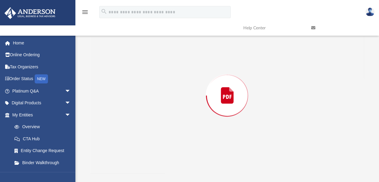 Image resolution: width=379 pixels, height=182 pixels. Describe the element at coordinates (42, 79) in the screenshot. I see `a: Order StatusNEW` at that location.